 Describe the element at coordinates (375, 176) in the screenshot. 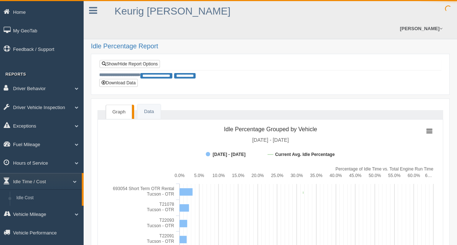

I see `text: 50.0%` at that location.